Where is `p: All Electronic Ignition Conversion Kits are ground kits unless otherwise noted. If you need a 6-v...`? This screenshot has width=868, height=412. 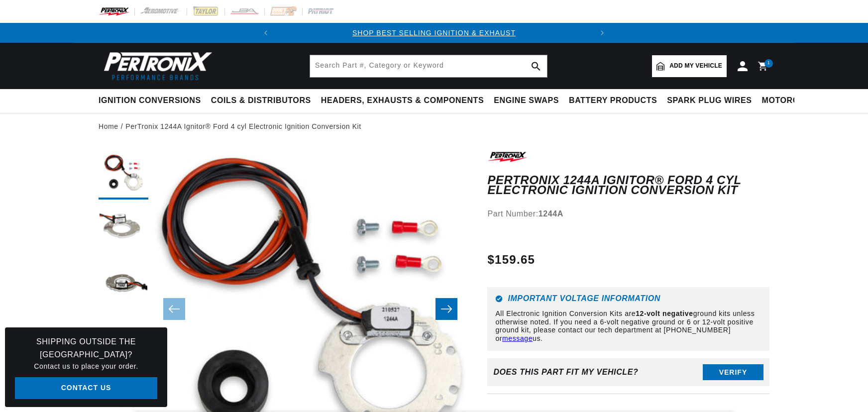 p: All Electronic Ignition Conversion Kits are ground kits unless otherwise noted. If you need a 6-v... is located at coordinates (628, 326).